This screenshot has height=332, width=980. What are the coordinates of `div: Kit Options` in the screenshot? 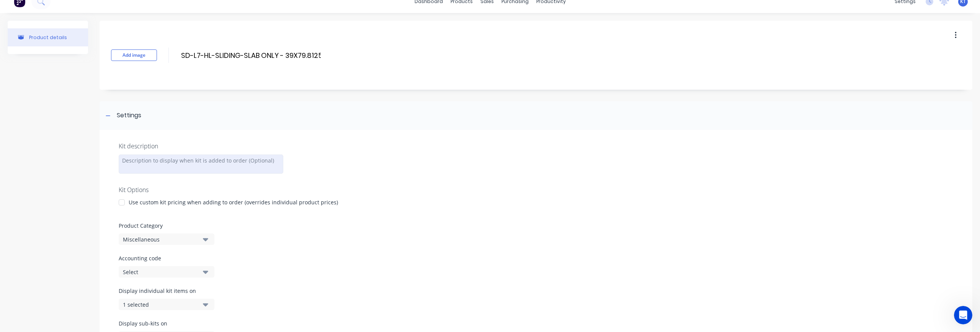 It's located at (536, 190).